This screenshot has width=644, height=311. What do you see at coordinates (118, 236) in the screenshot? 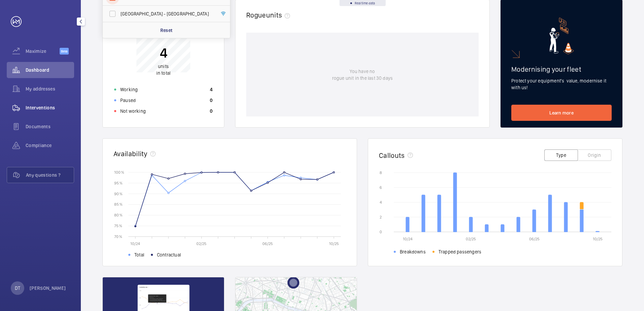
I see `text: 70 %` at bounding box center [118, 236].